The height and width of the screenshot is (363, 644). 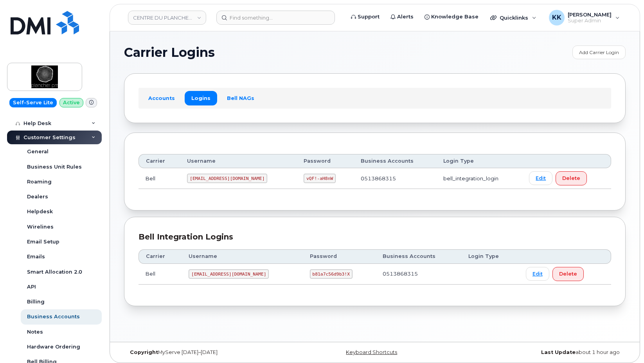 I want to click on div: Bell Integration Logins, so click(x=375, y=237).